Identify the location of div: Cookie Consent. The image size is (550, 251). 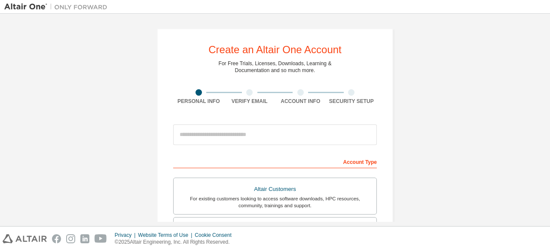
(215, 235).